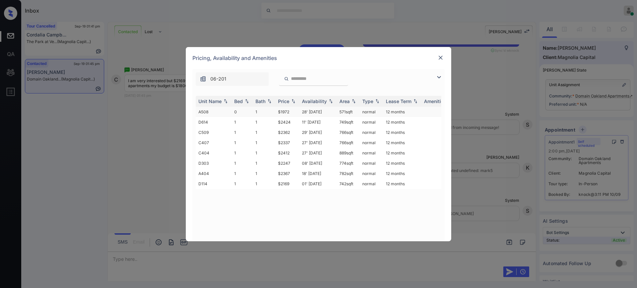 Image resolution: width=637 pixels, height=288 pixels. Describe the element at coordinates (242, 112) in the screenshot. I see `td: 0` at that location.